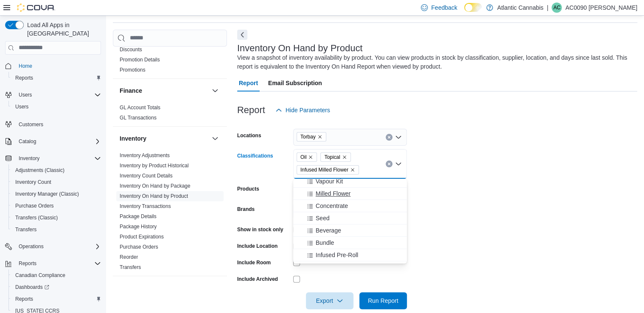 Image resolution: width=644 pixels, height=313 pixels. I want to click on div: Inventory, so click(169, 213).